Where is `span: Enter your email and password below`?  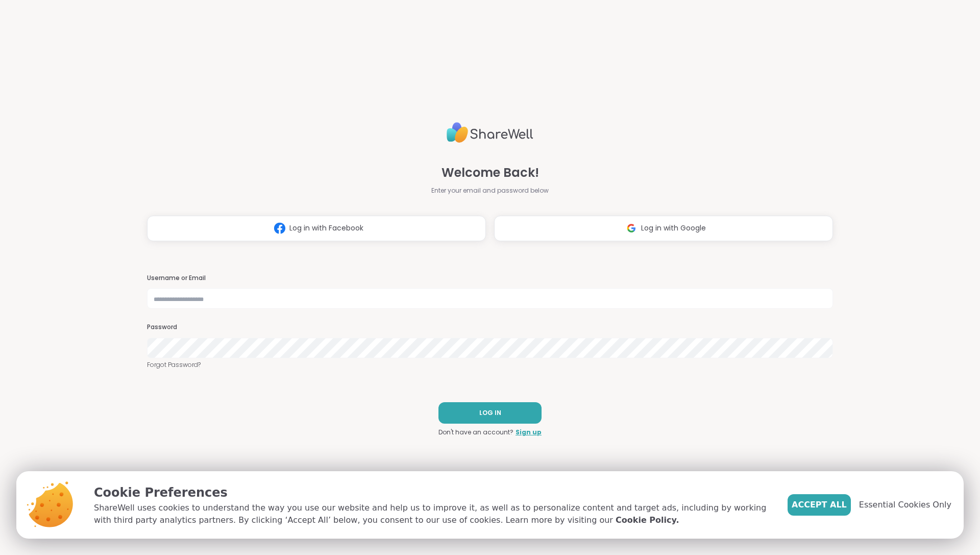
span: Enter your email and password below is located at coordinates (490, 191).